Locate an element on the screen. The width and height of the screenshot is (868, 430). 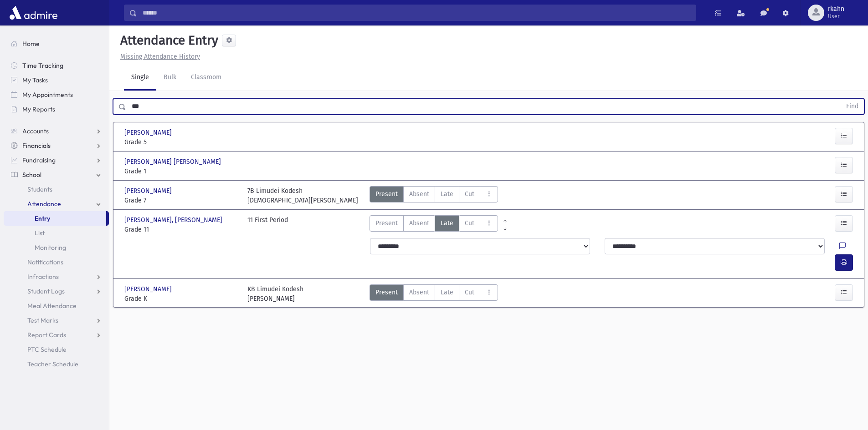
a: My Reports is located at coordinates (56, 110).